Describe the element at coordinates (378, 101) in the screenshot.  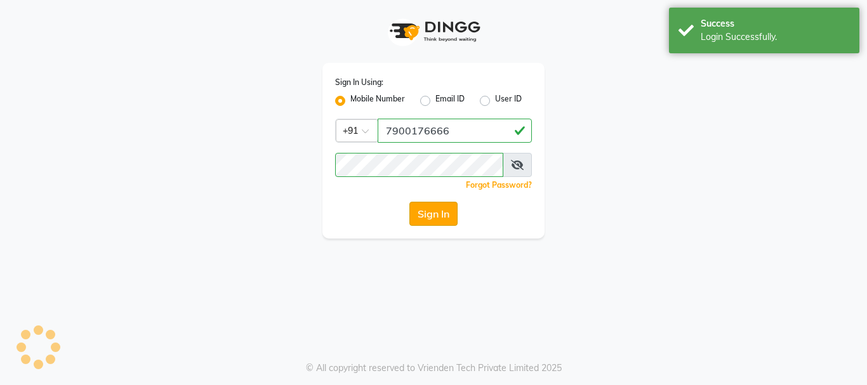
I see `label: Mobile Number` at that location.